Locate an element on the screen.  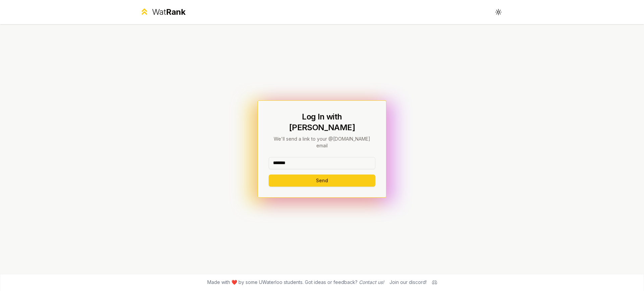
span: Rank is located at coordinates (176, 12).